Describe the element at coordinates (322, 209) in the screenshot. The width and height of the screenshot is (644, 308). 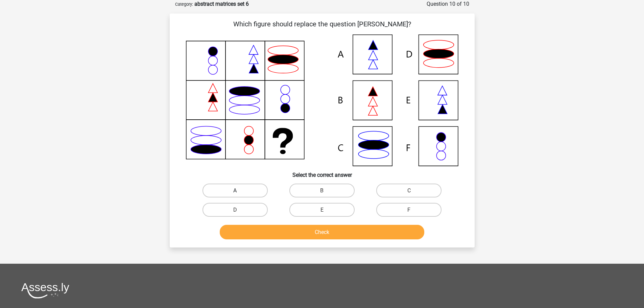
I see `font: E` at that location.